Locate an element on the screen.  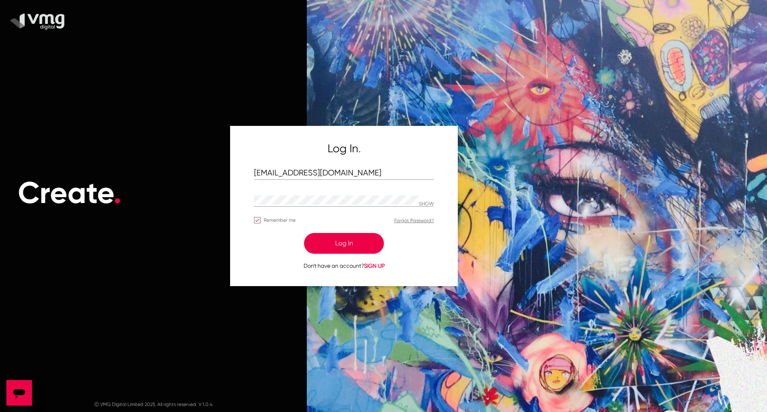
p: Don't have an account? is located at coordinates (344, 266).